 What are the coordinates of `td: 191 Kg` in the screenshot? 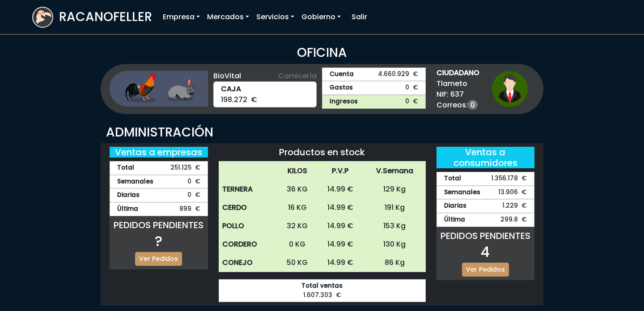 It's located at (394, 208).